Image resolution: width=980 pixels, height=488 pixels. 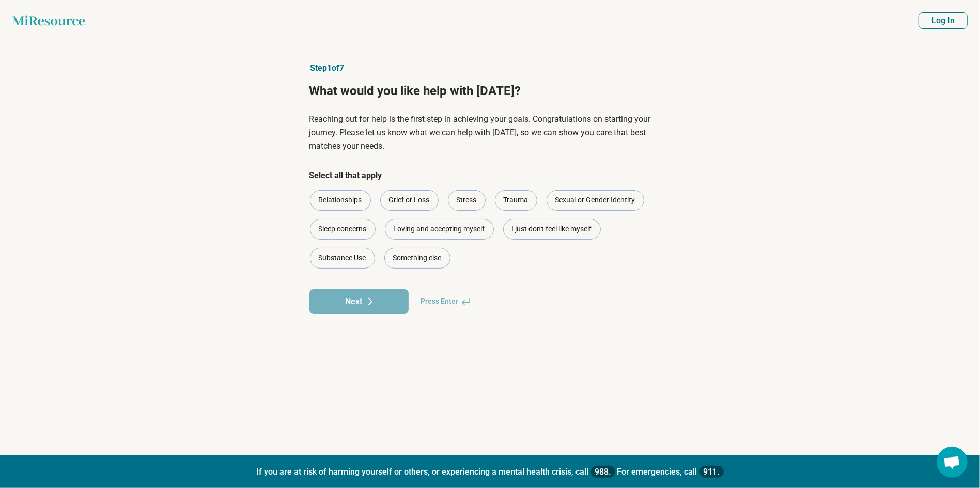 What do you see at coordinates (467, 200) in the screenshot?
I see `div: Stress` at bounding box center [467, 200].